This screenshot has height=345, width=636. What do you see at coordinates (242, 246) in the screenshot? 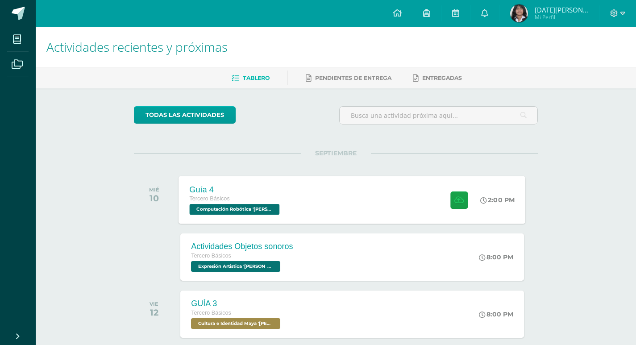
I see `div: Actividades Objetos sonoros` at bounding box center [242, 246].